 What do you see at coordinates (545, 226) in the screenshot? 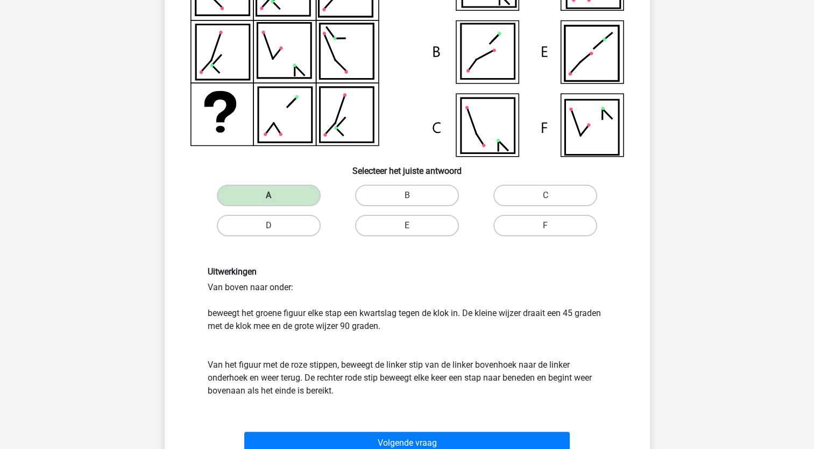
I see `label: F` at bounding box center [545, 226].